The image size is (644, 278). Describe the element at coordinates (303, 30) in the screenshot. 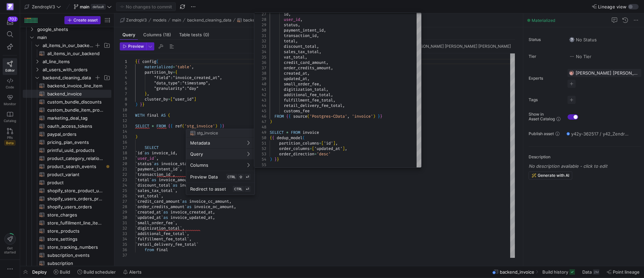

I see `span: payment_intent_id` at that location.